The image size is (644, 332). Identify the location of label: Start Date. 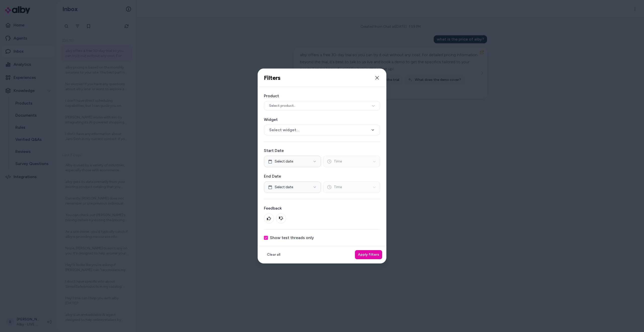
(322, 151).